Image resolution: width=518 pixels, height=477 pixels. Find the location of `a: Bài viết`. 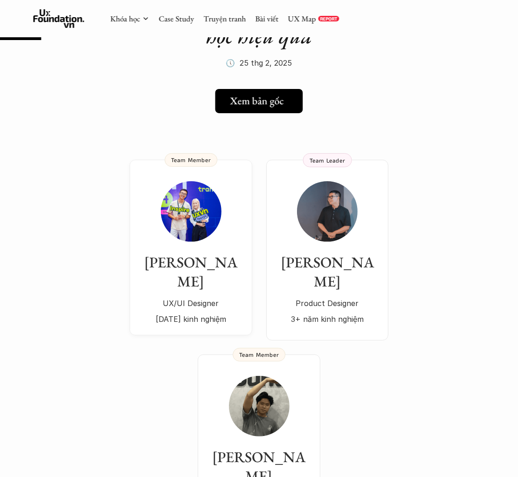

a: Bài viết is located at coordinates (267, 19).